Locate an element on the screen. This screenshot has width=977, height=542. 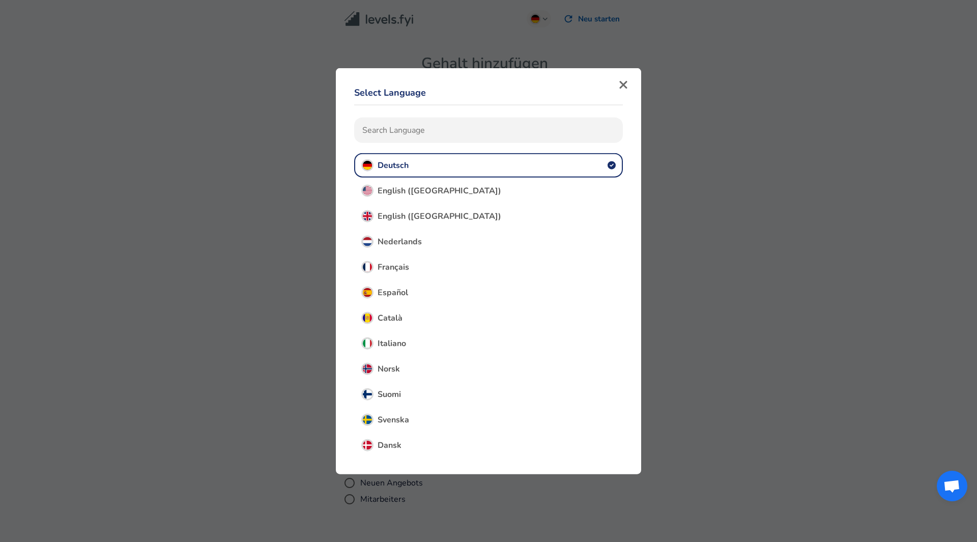
img: German is located at coordinates (367, 165).